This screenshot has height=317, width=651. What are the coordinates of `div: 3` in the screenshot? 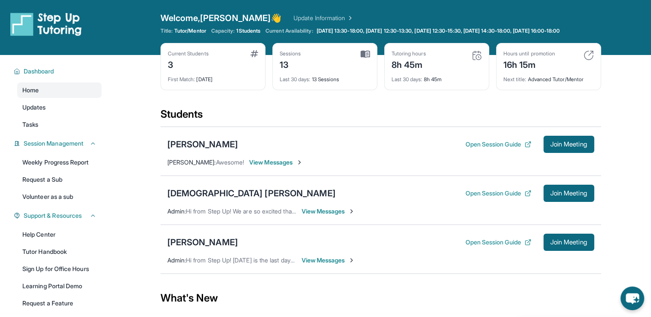 It's located at (188, 64).